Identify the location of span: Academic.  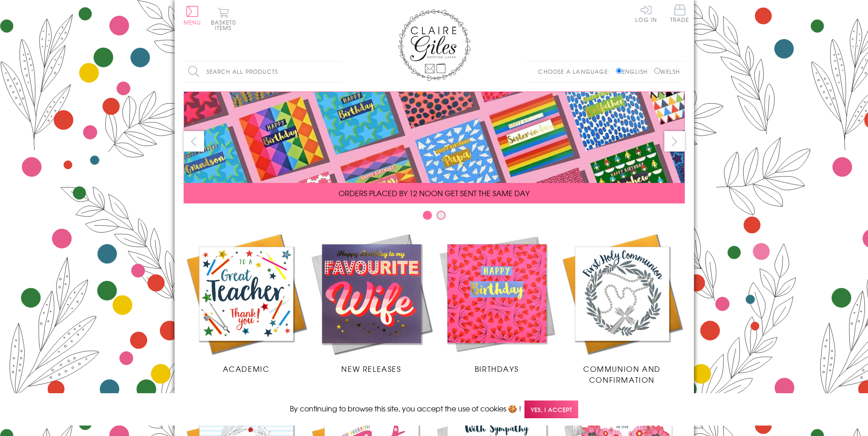
(246, 368).